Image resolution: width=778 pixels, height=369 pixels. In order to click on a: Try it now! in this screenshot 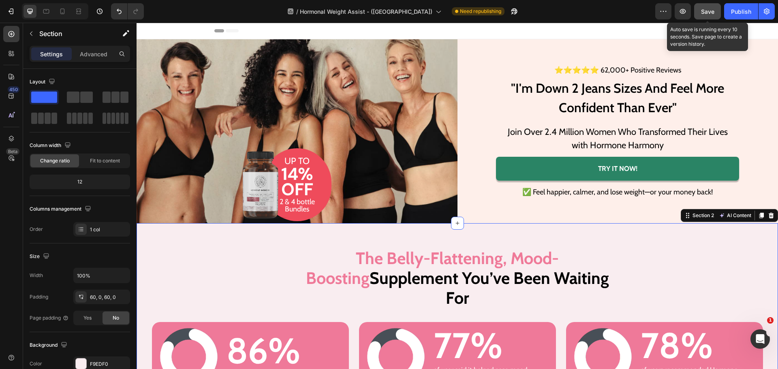, I will do `click(481, 146)`.